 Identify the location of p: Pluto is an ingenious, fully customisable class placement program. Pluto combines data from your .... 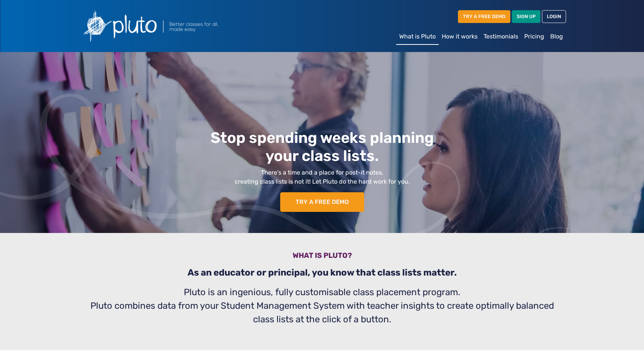
(322, 306).